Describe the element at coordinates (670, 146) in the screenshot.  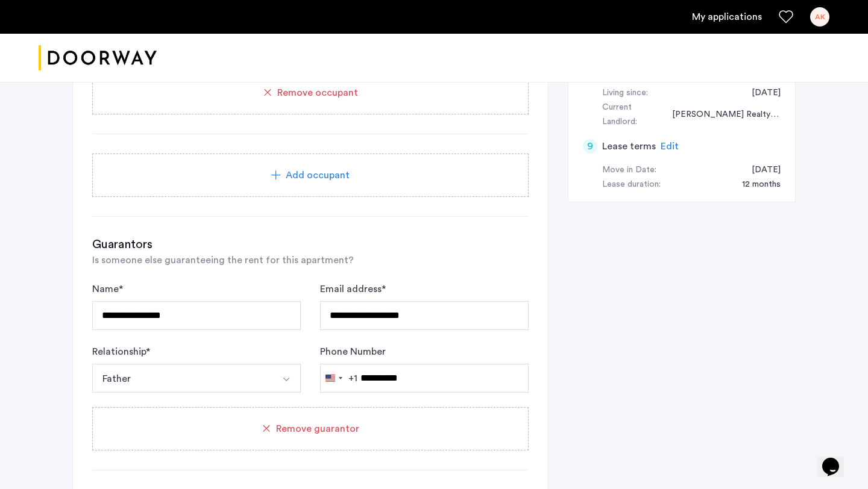
I see `span: Edit` at that location.